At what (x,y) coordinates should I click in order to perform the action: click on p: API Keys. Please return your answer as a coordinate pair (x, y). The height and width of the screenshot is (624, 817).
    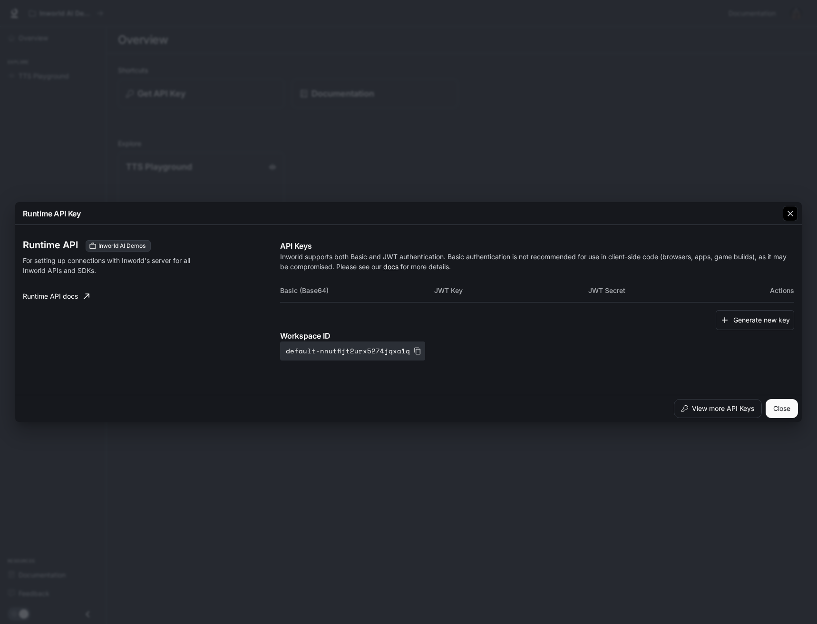
    Looking at the image, I should click on (537, 246).